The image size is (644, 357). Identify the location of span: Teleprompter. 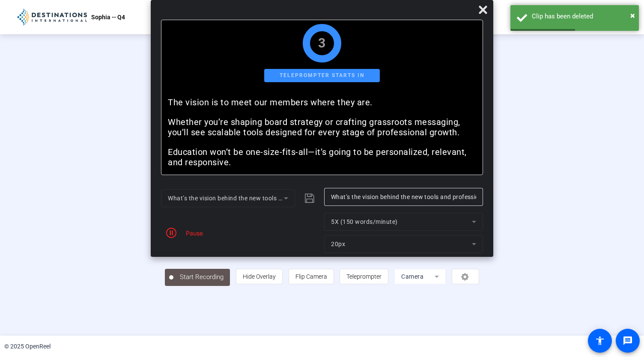
(364, 277).